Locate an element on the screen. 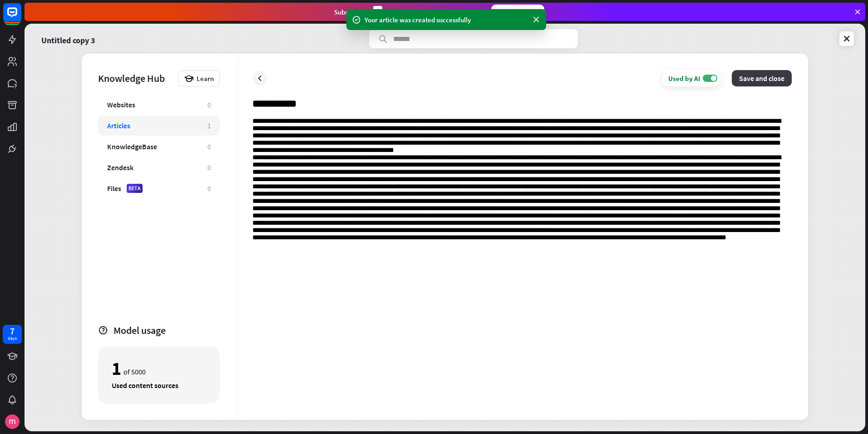  div: 3 is located at coordinates (378, 12).